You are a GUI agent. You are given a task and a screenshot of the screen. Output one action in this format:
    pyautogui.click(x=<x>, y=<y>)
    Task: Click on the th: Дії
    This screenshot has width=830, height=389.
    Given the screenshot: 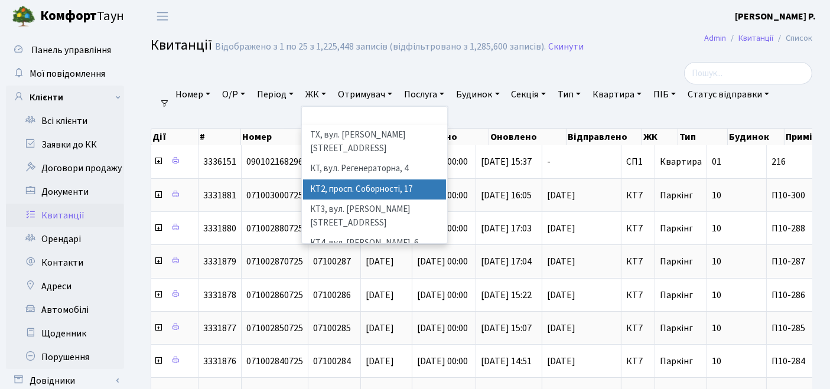 What is the action you would take?
    pyautogui.click(x=175, y=137)
    